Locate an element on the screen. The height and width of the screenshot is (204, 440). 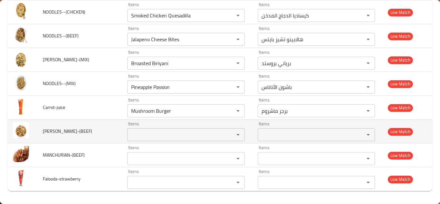
span: Carrot-juice is located at coordinates (54, 107).